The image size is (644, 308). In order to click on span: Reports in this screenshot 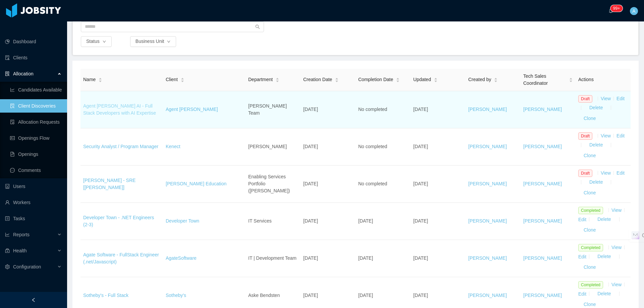, I will do `click(21, 235)`.